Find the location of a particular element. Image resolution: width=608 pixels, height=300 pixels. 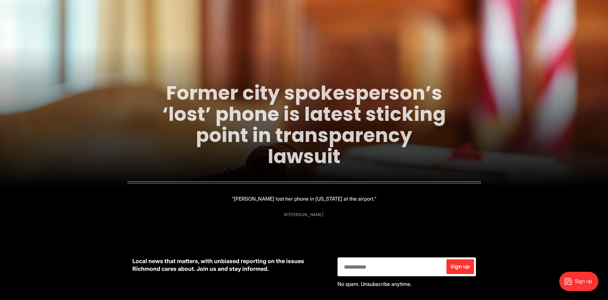

a: Former city spokesperson’s ‘lost’ phone is latest sticking point in transparency lawsuit is located at coordinates (304, 125).